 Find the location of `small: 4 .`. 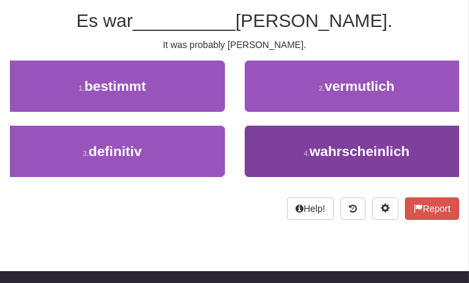

small: 4 . is located at coordinates (306, 154).